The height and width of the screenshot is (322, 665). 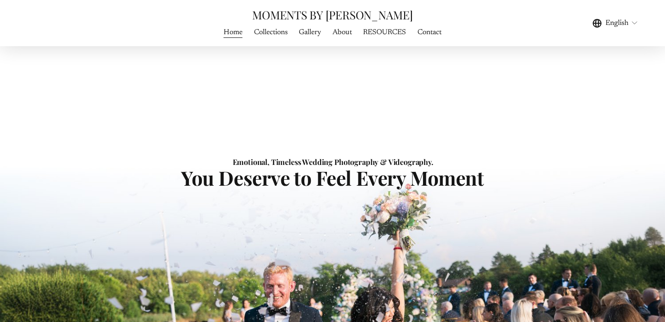 I want to click on div: language picker, so click(x=616, y=23).